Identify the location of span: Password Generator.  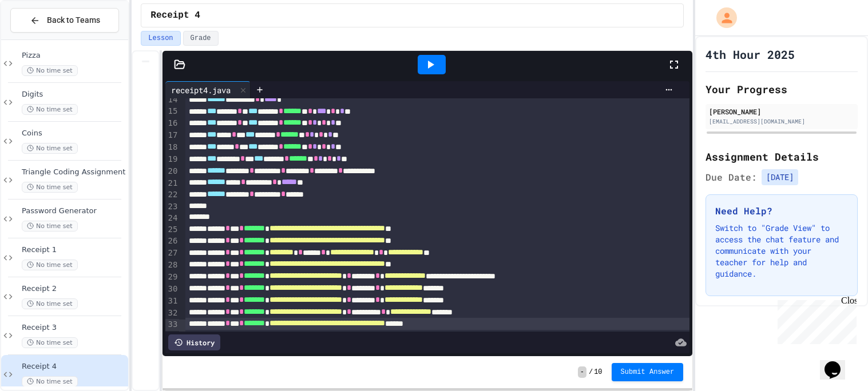
(74, 211).